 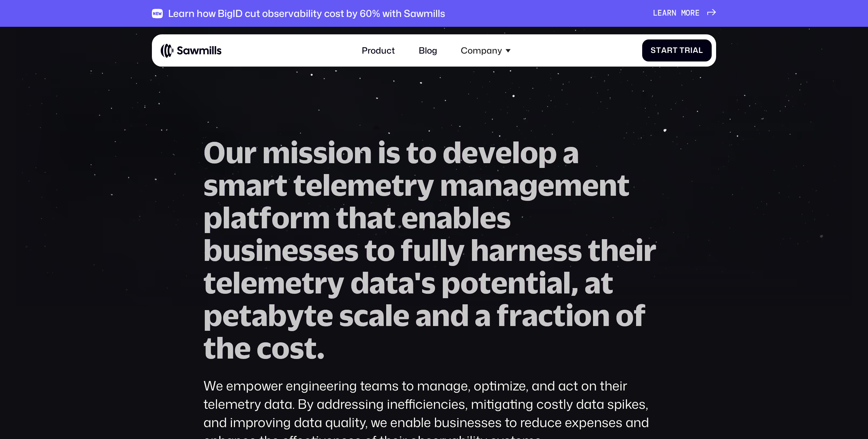 I want to click on a: StartTrial, so click(x=677, y=50).